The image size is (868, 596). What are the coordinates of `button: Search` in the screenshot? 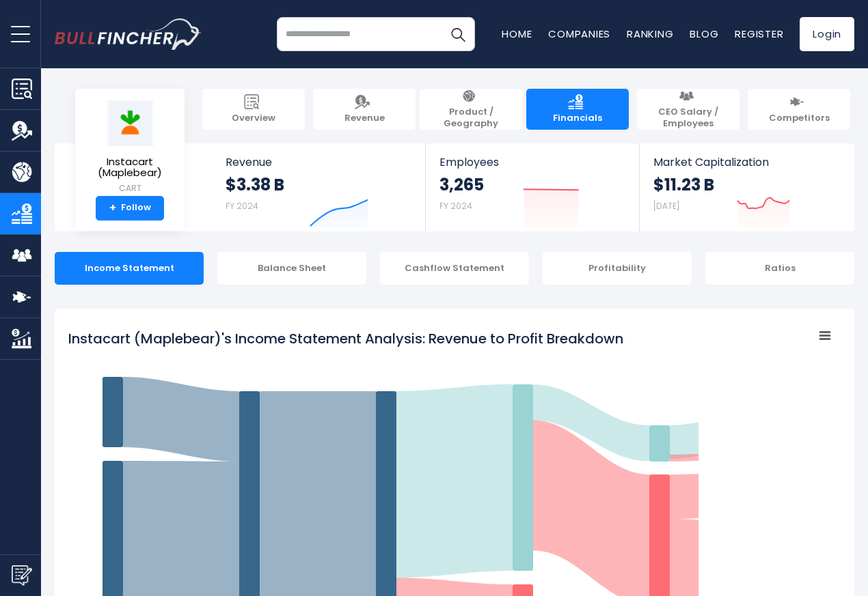 It's located at (458, 34).